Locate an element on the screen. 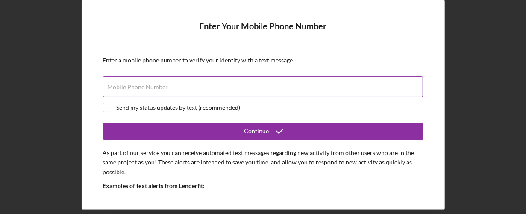 This screenshot has height=214, width=526. p: As part of our service you can receive automated text messages regarding new activity from other ... is located at coordinates (263, 162).